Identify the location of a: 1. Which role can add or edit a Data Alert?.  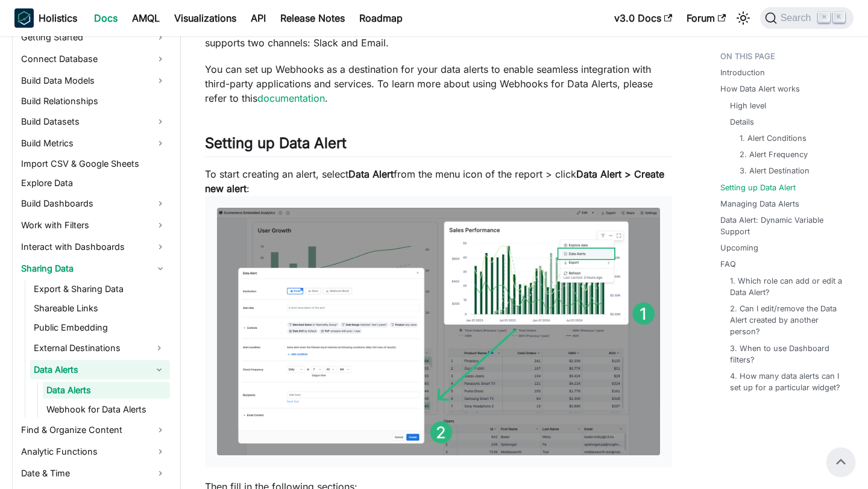
(787, 287).